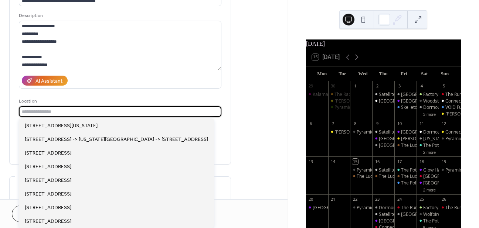 The width and height of the screenshot is (479, 228). I want to click on div: 2, so click(377, 86).